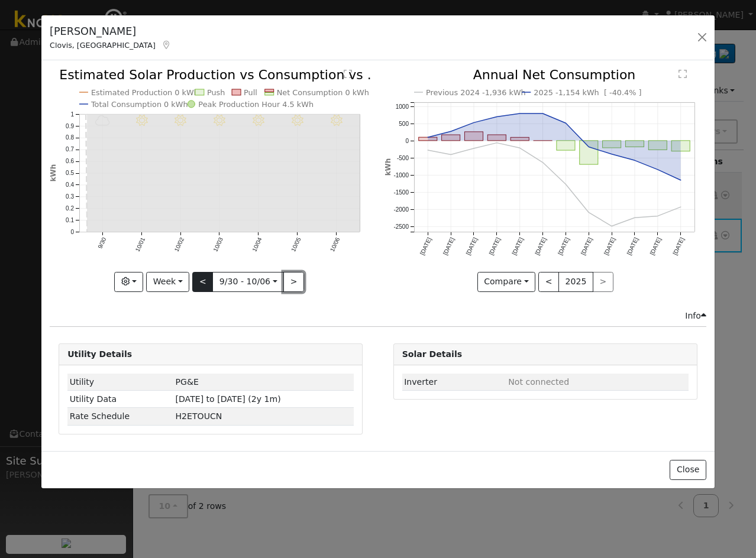  Describe the element at coordinates (220, 75) in the screenshot. I see `text: Estimated Solar Production vs Consumption vs ...` at that location.